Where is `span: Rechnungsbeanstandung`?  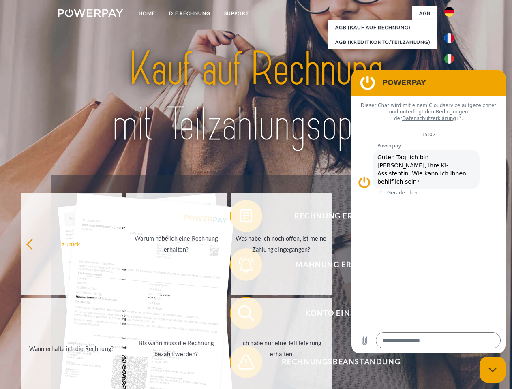
span: Rechnungsbeanstandung is located at coordinates (341, 362).